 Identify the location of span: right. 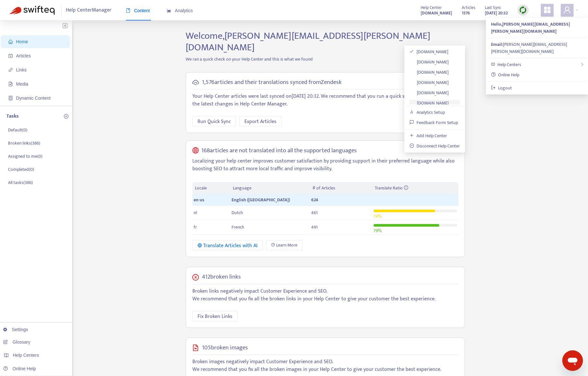
(582, 65).